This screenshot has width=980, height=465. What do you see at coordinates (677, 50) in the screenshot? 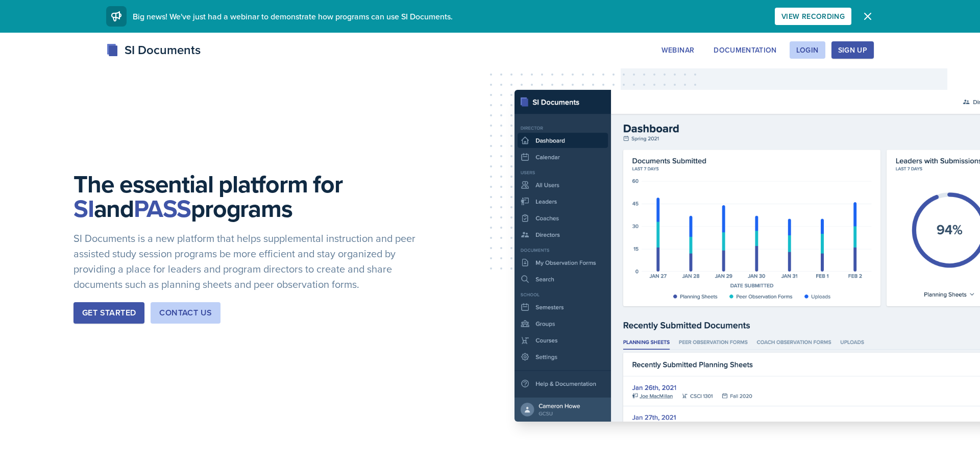
I see `div: Webinar` at bounding box center [677, 50].